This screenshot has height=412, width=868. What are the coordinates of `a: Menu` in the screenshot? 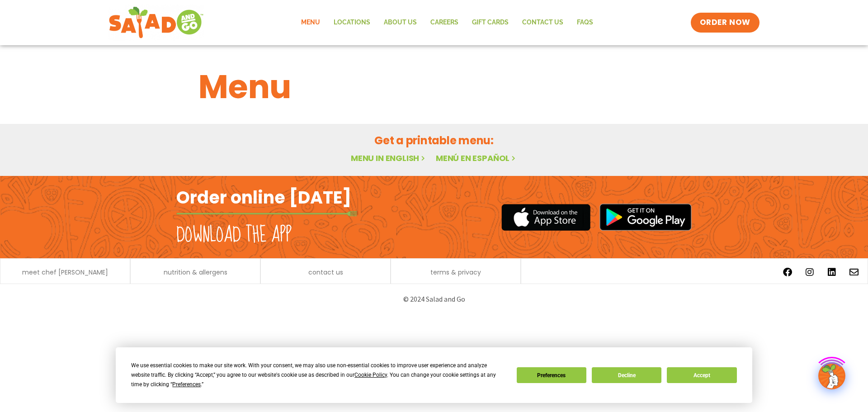 It's located at (311, 22).